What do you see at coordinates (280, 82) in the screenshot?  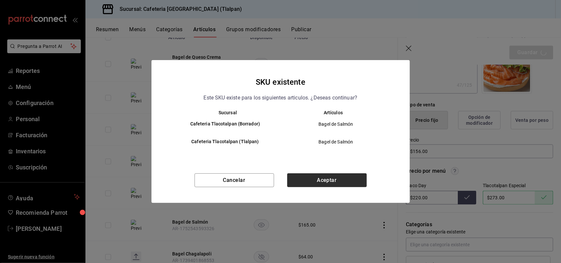 I see `h4: SKU existente` at bounding box center [280, 82].